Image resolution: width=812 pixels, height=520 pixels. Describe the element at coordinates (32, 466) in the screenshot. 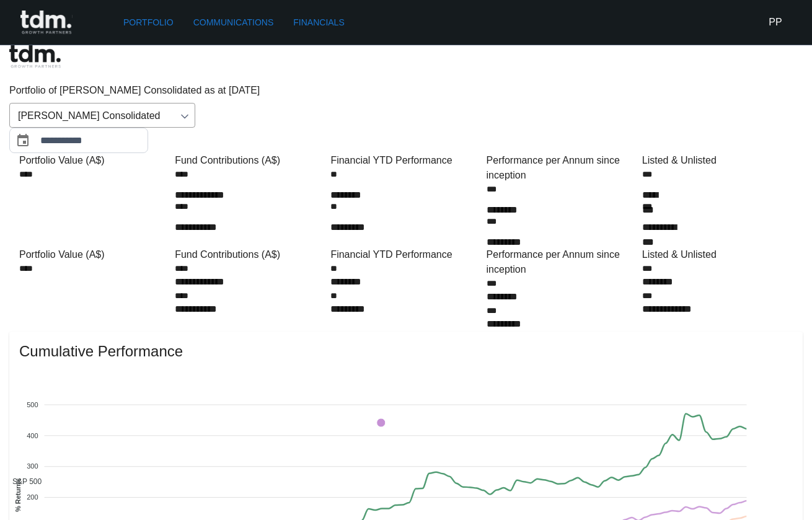

I see `tspan: 300` at that location.